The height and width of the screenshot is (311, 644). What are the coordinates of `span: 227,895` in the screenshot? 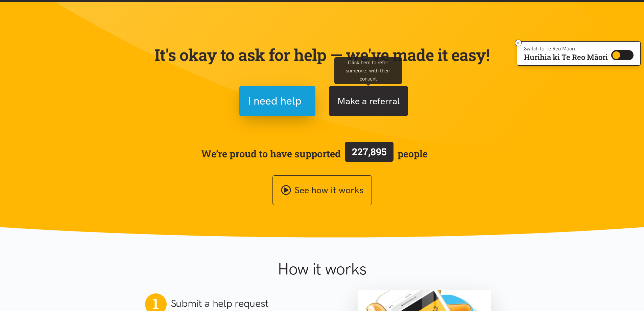 It's located at (369, 152).